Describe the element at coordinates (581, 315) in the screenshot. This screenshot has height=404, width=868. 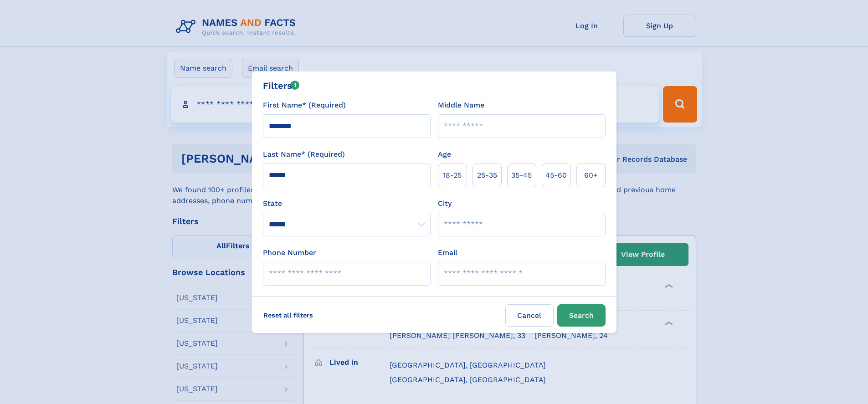
I see `button: Search` at that location.